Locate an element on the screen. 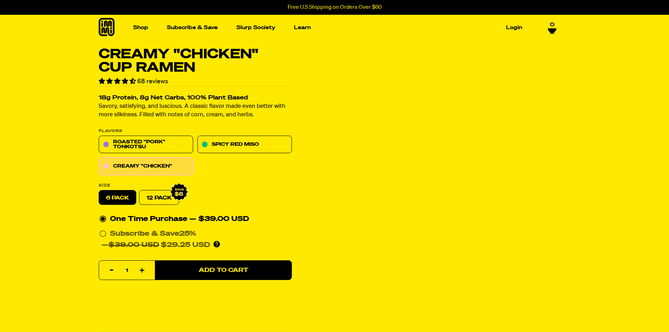  span: 4.71 stars is located at coordinates (118, 81).